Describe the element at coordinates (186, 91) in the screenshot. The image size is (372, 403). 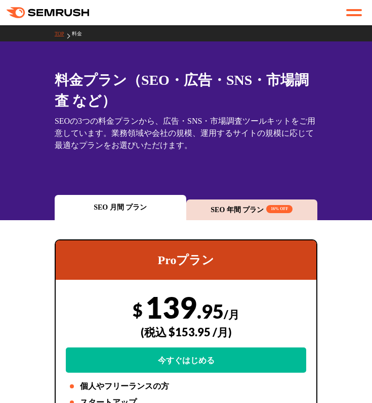
I see `h1: 料金プラン（SEO・広告・SNS・市場調査 など）` at that location.